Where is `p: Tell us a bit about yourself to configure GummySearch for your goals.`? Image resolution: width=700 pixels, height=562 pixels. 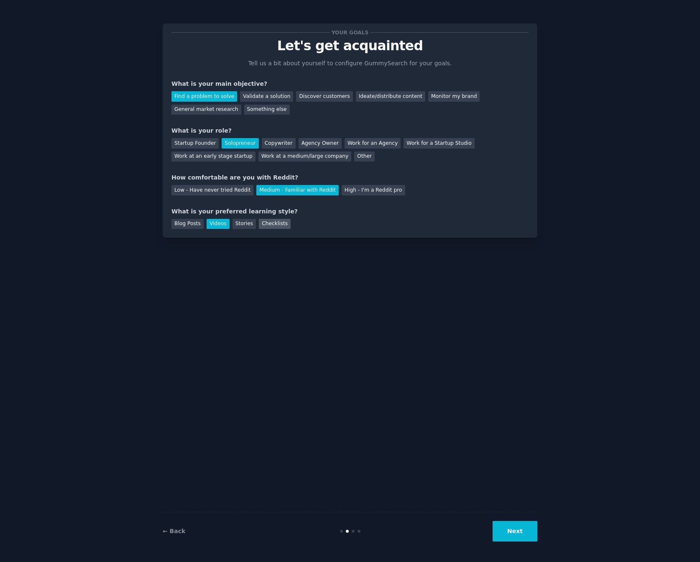
p: Tell us a bit about yourself to configure GummySearch for your goals. is located at coordinates (350, 63).